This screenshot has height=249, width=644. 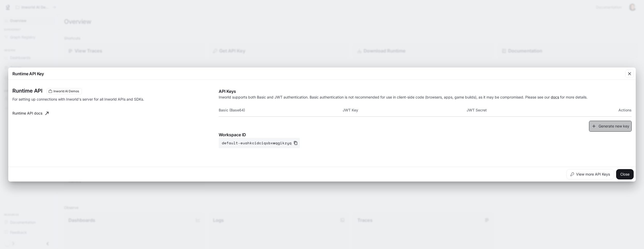 What do you see at coordinates (88, 99) in the screenshot?
I see `p: For setting up connections with Inworld's server for all Inworld APIs and SDKs.` at bounding box center [88, 99].